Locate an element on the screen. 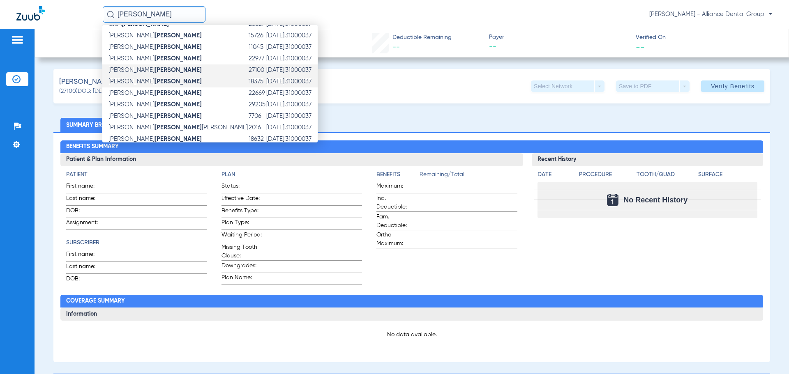 The height and width of the screenshot is (374, 789). span: Benefits Type: is located at coordinates (242, 212).